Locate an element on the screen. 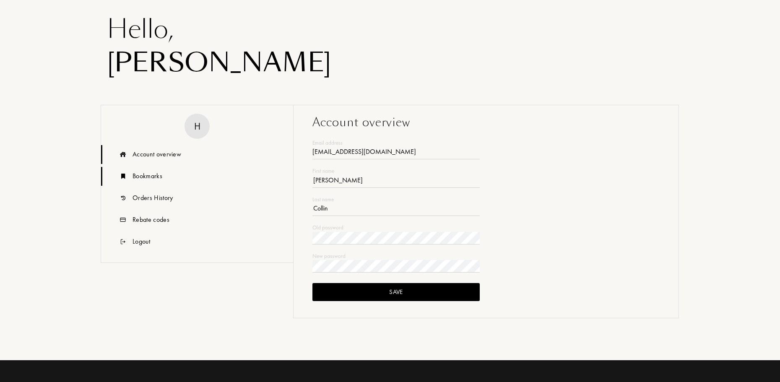 The image size is (780, 382). img: icn_book.svg is located at coordinates (123, 176).